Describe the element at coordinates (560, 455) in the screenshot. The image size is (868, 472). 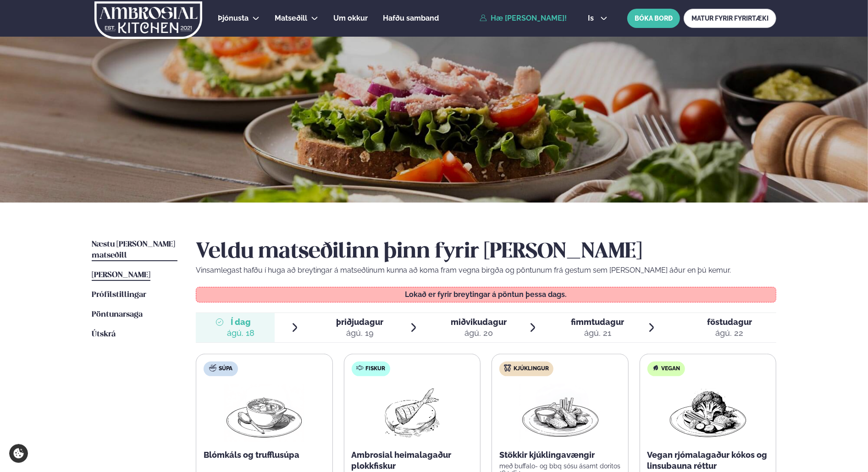
I see `p: Stökkir kjúklingavængir` at that location.